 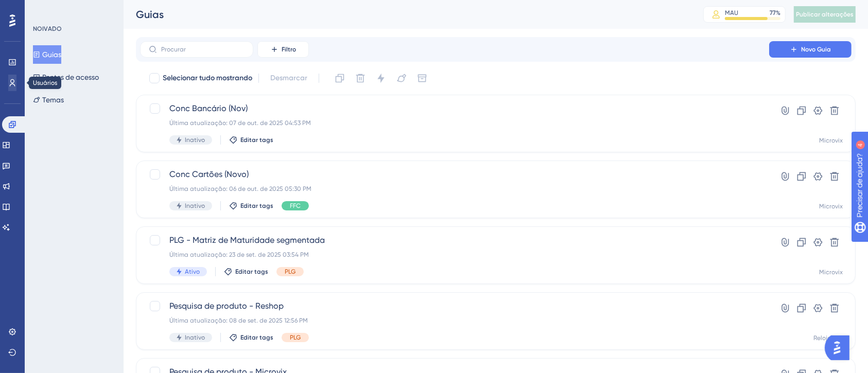 I want to click on button: Pontos de acesso, so click(x=66, y=77).